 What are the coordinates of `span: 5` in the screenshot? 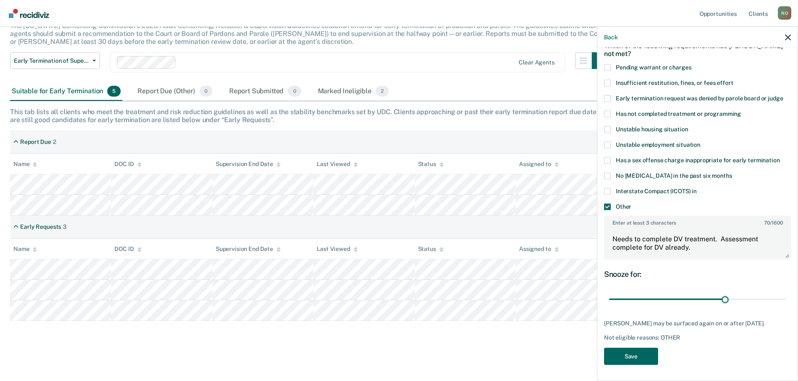 It's located at (114, 91).